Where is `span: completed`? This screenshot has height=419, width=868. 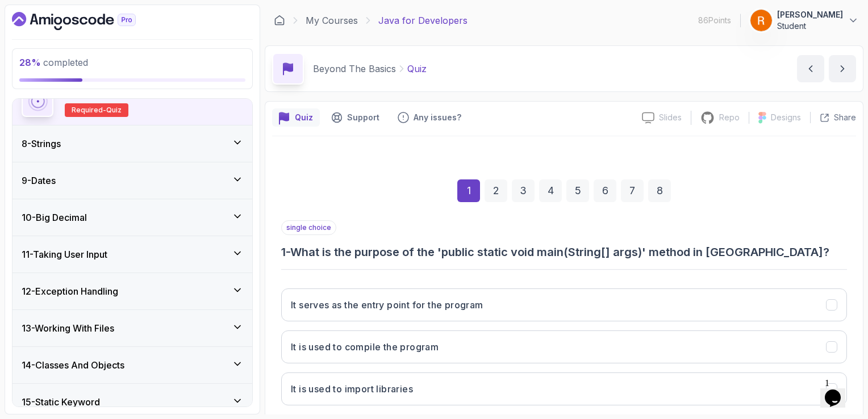 span: completed is located at coordinates (54, 63).